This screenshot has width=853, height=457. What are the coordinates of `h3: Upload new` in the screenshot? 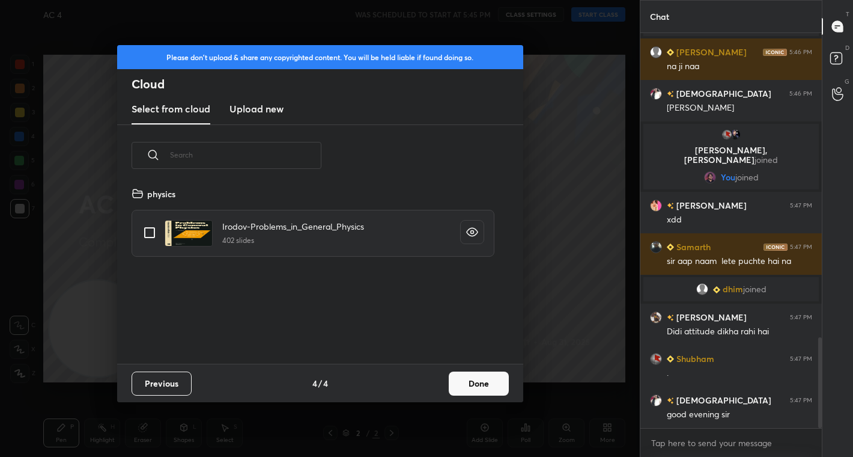 It's located at (257, 109).